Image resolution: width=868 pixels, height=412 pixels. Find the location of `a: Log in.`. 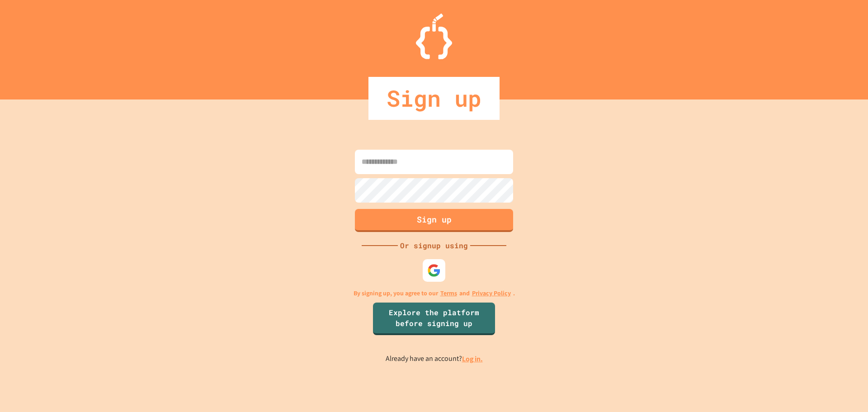

a: Log in. is located at coordinates (472, 359).